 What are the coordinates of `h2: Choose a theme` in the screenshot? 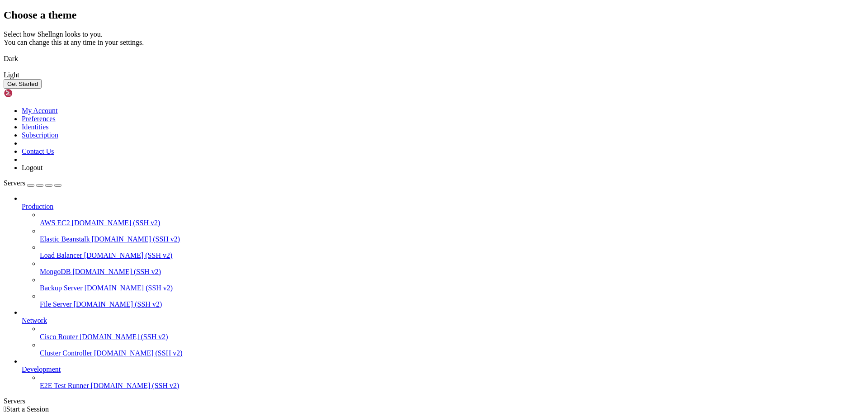 It's located at (434, 15).